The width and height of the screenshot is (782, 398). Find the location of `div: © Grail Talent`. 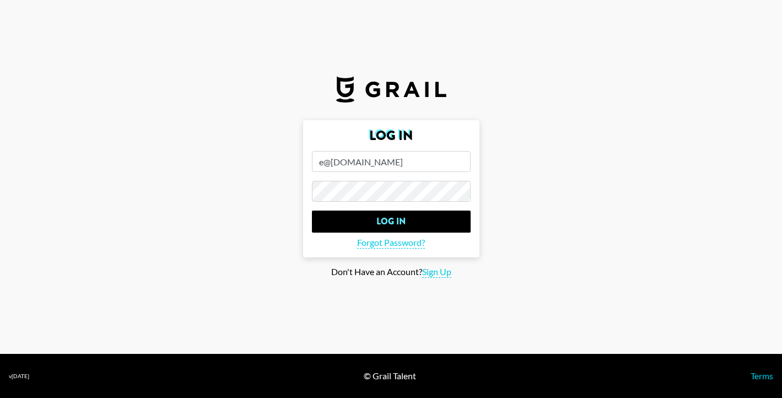

div: © Grail Talent is located at coordinates (390, 376).